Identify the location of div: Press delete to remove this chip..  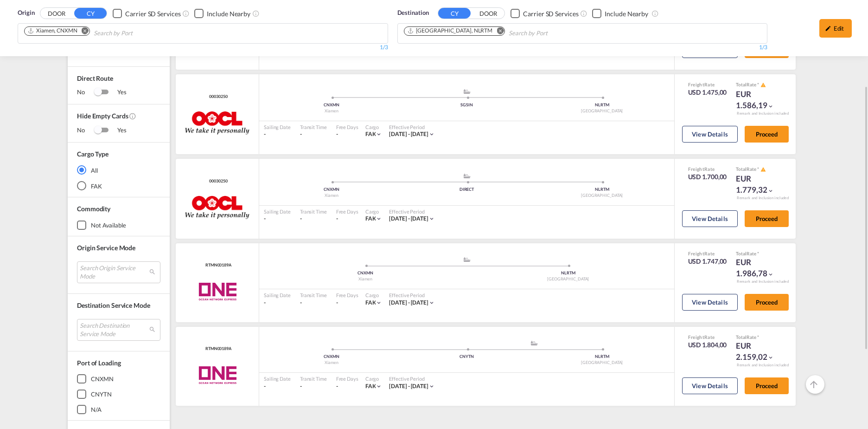
(451, 31).